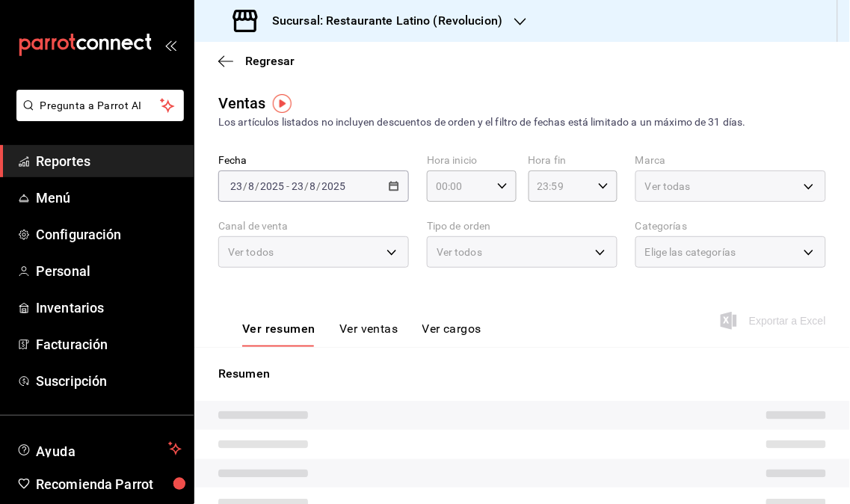 Image resolution: width=850 pixels, height=504 pixels. Describe the element at coordinates (381, 21) in the screenshot. I see `h3: Sucursal: Restaurante Latino (Revolucion)` at that location.